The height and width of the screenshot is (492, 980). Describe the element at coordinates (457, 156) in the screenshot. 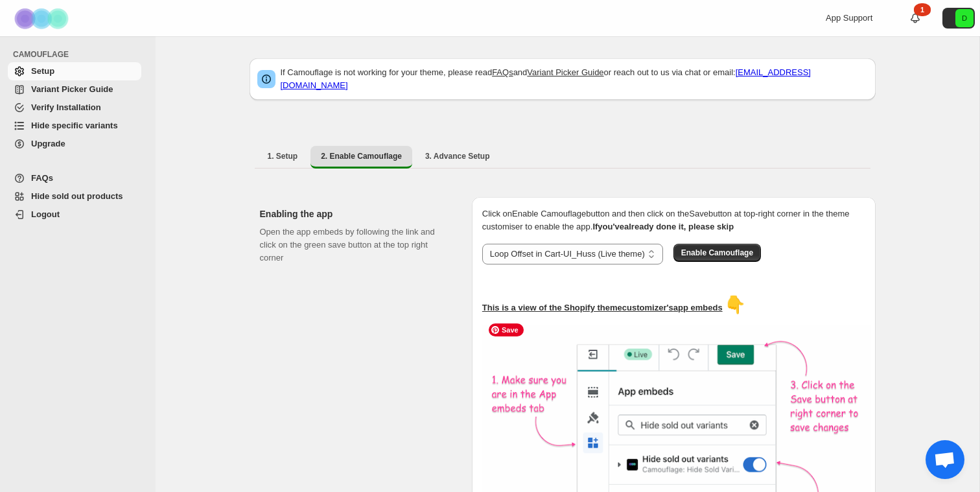

I see `span: 3. Advance Setup` at that location.